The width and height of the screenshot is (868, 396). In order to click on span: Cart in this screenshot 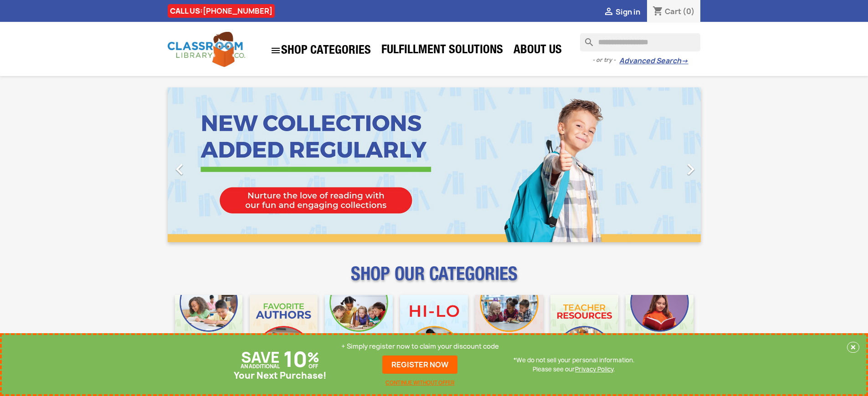, I will do `click(673, 11)`.